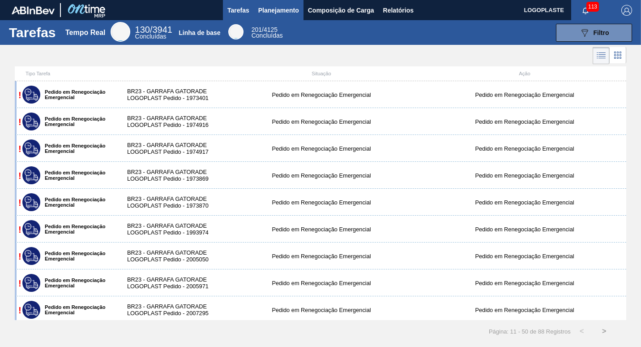 This screenshot has width=641, height=347. What do you see at coordinates (199, 33) in the screenshot?
I see `div: Linha de base` at bounding box center [199, 33].